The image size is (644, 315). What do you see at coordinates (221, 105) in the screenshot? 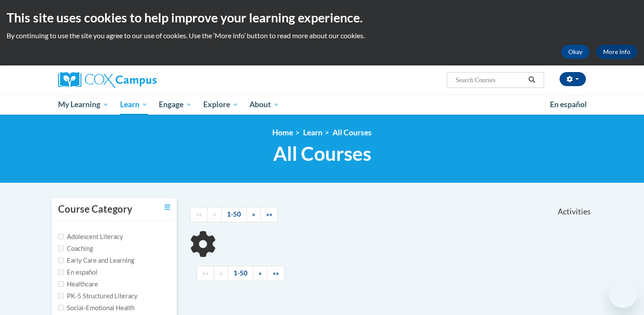
I see `a: Explore` at bounding box center [221, 105].